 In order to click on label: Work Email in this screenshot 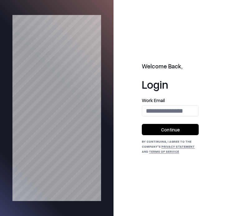, I will do `click(170, 100)`.